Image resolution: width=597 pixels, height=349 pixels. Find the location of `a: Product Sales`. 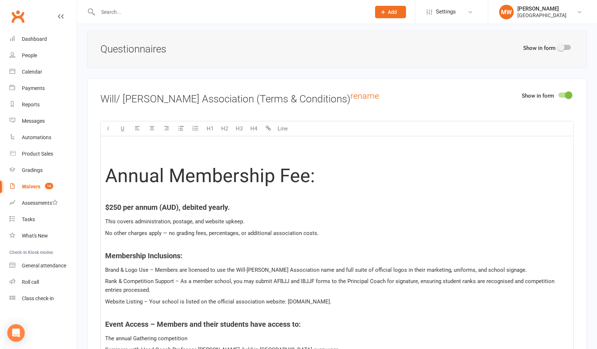

a: Product Sales is located at coordinates (43, 154).